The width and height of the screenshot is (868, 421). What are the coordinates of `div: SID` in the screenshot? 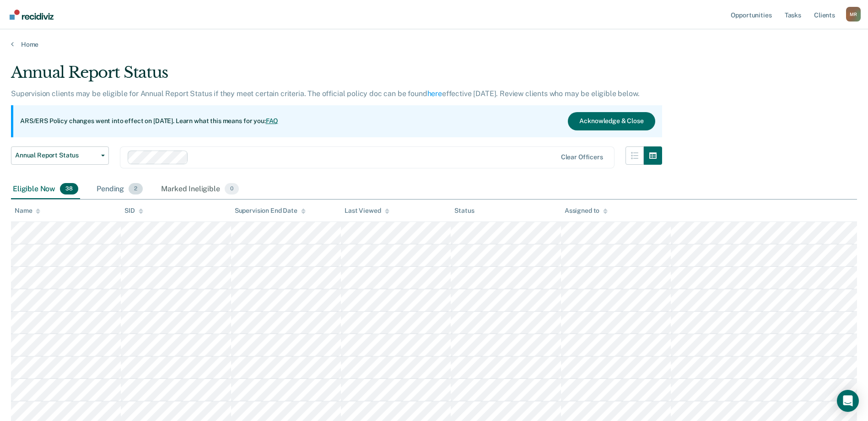 It's located at (134, 210).